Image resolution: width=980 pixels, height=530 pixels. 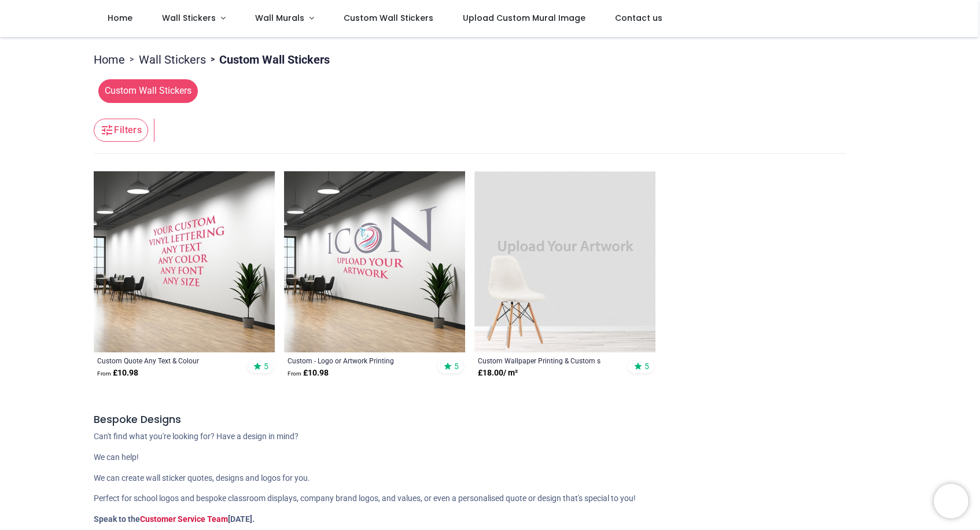 I want to click on img: Custom Wallpaper Printing & Custom Wall Murals, so click(x=565, y=262).